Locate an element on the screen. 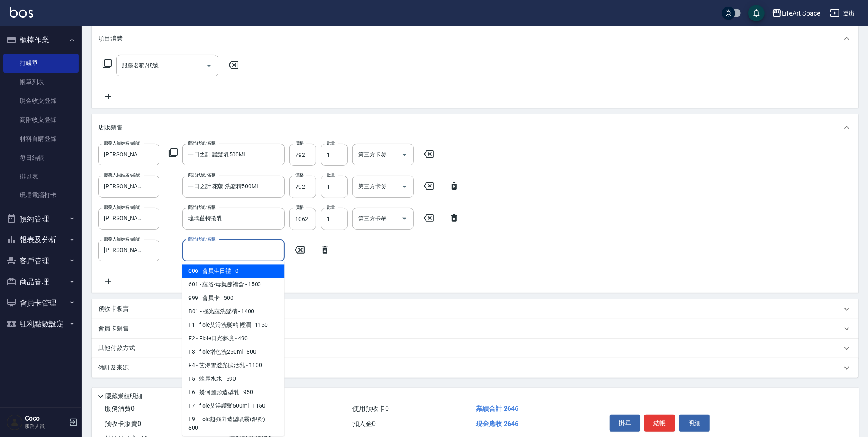 The image size is (868, 437). img: Person is located at coordinates (14, 423).